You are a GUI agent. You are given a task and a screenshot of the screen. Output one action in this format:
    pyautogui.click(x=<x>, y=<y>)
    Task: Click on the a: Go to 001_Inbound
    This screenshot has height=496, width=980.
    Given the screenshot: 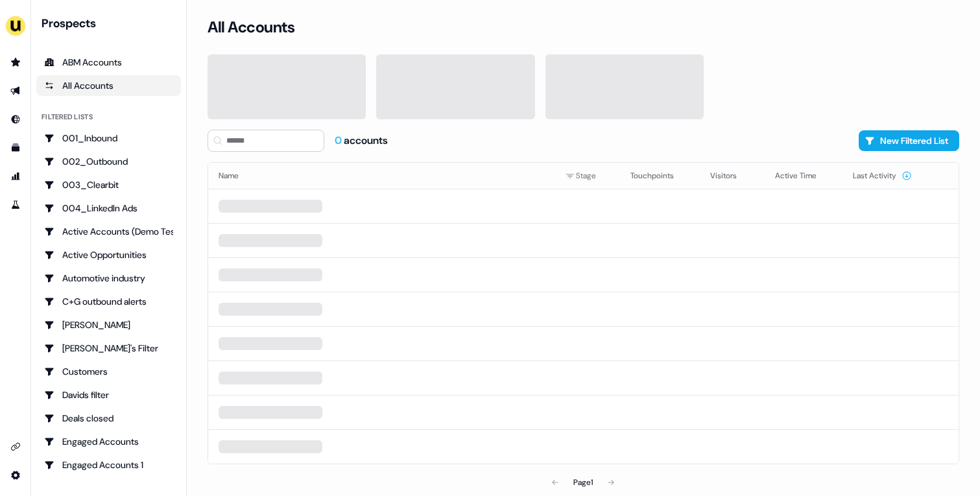 What is the action you would take?
    pyautogui.click(x=108, y=138)
    